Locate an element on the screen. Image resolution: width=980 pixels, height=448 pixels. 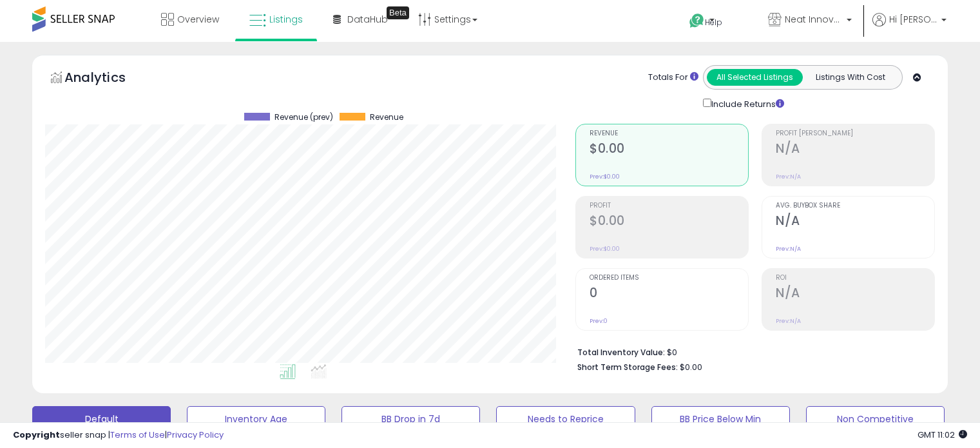
span: Neat Innovations is located at coordinates (814, 19).